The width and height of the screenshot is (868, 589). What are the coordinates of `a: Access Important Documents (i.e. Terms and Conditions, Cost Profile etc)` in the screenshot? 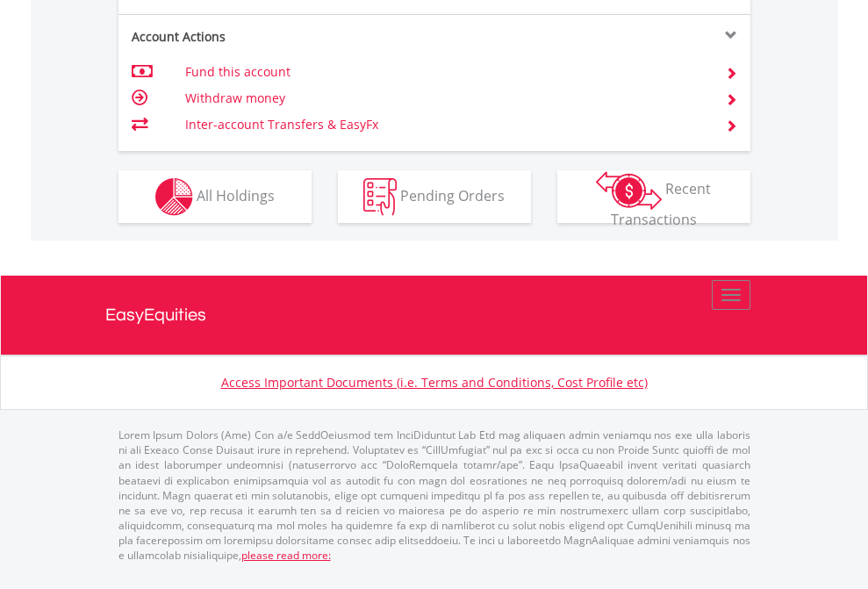 It's located at (434, 382).